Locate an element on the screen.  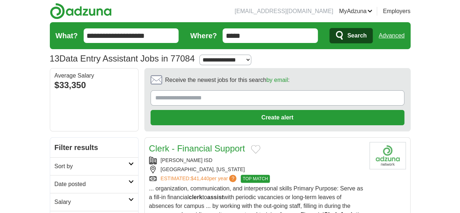
button: Create alert is located at coordinates (278, 118).